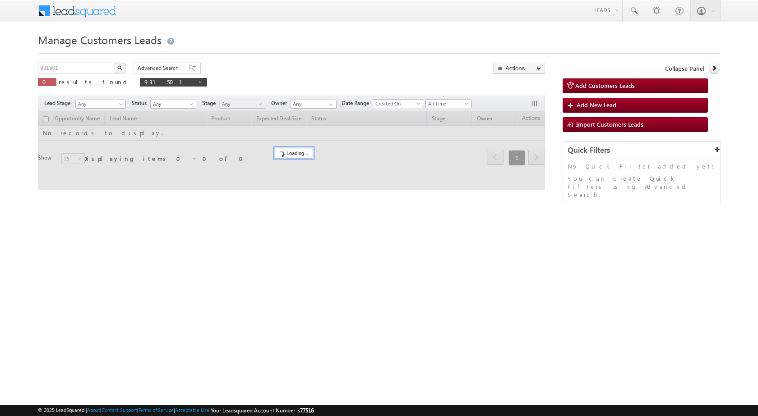 The width and height of the screenshot is (758, 416). Describe the element at coordinates (447, 104) in the screenshot. I see `span: All Time` at that location.